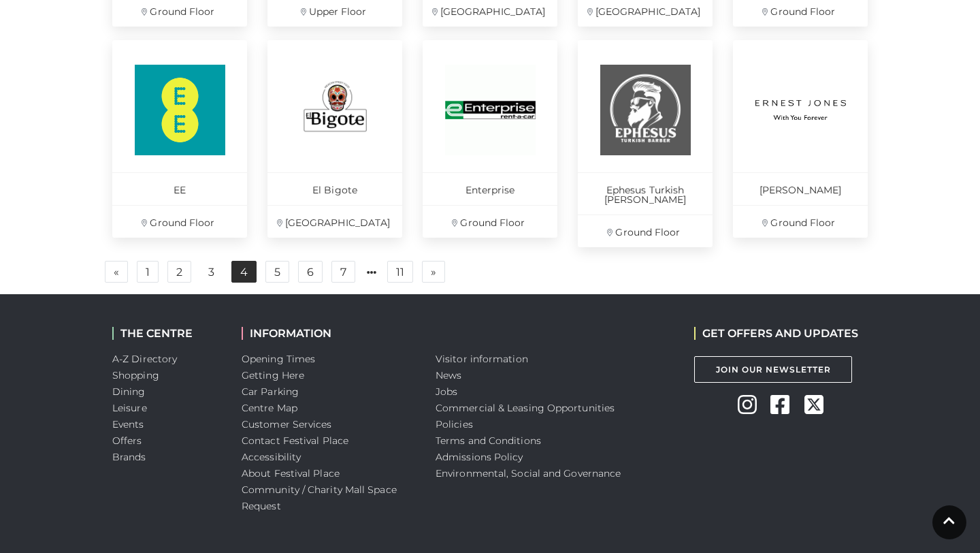 Image resolution: width=980 pixels, height=553 pixels. What do you see at coordinates (490, 189) in the screenshot?
I see `p: Enterprise` at bounding box center [490, 189].